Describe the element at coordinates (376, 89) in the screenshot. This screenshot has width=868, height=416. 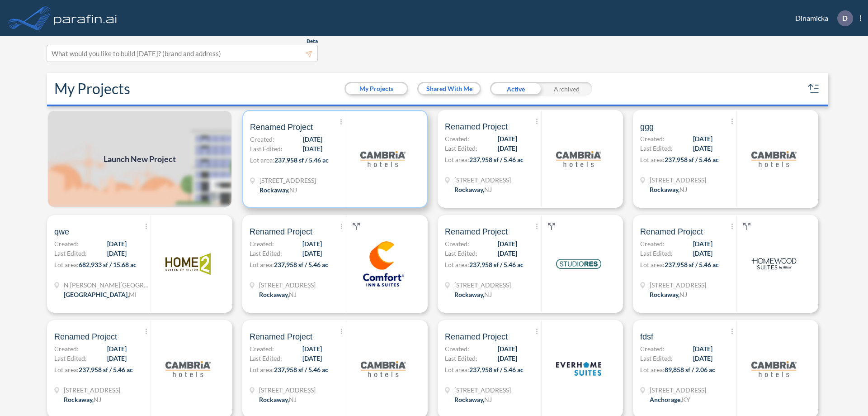
I see `button: My Projects` at that location.